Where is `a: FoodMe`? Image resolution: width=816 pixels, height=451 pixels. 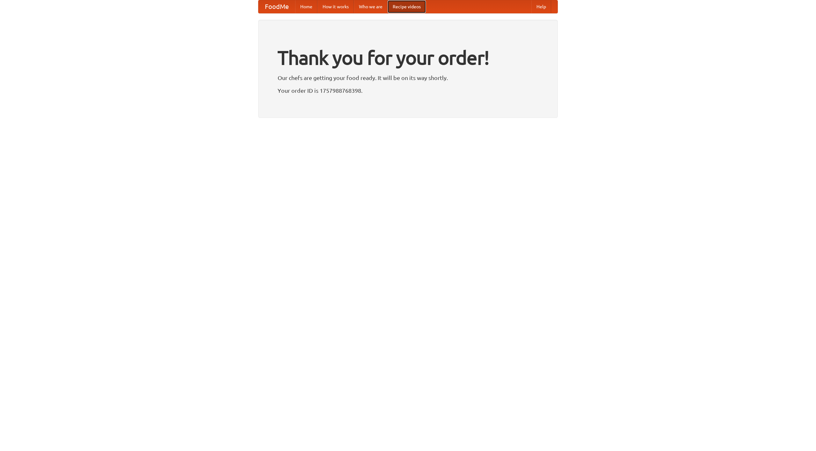 a: FoodMe is located at coordinates (277, 7).